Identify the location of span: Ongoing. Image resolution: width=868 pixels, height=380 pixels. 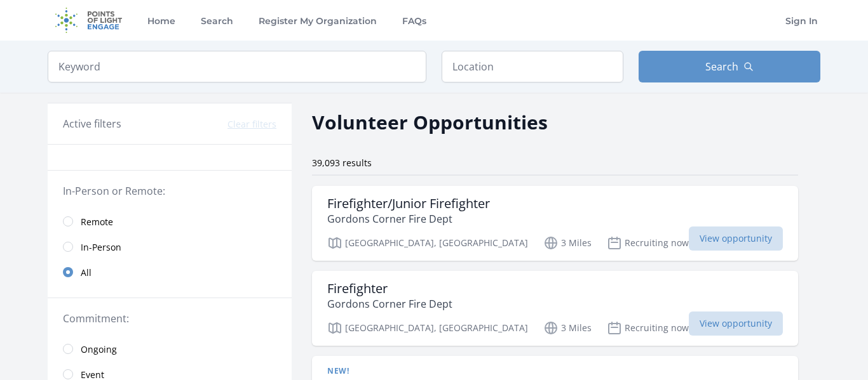
(98, 350).